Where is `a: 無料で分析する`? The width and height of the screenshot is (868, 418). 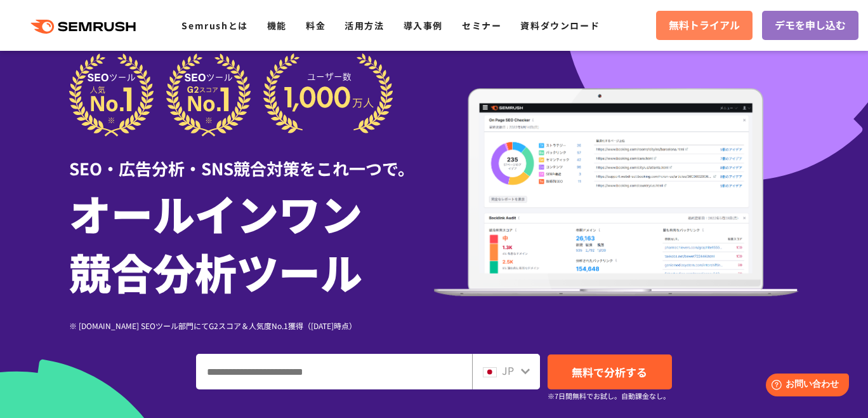 a: 無料で分析する is located at coordinates (610, 371).